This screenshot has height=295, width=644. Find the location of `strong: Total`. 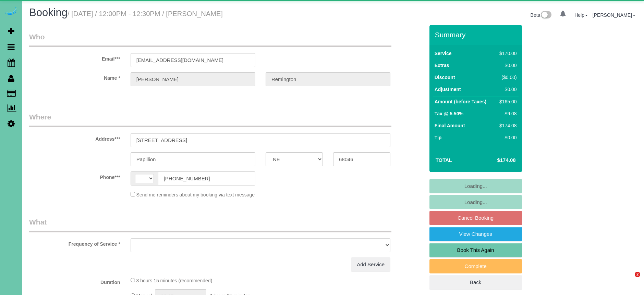

strong: Total is located at coordinates (444, 160).